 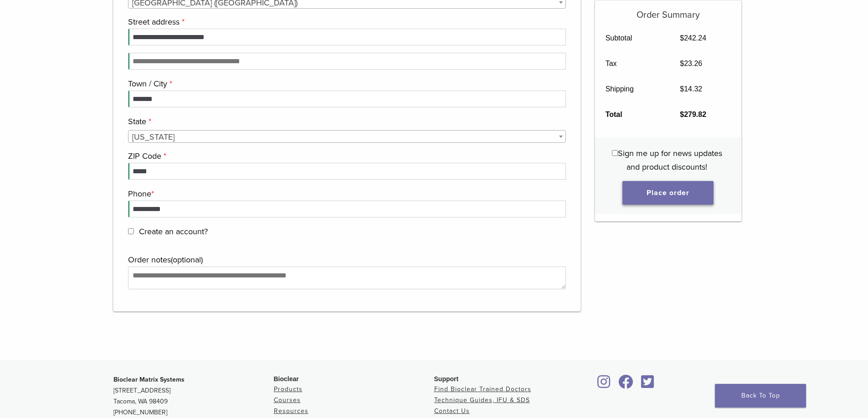 What do you see at coordinates (633, 64) in the screenshot?
I see `th: Tax` at bounding box center [633, 64].